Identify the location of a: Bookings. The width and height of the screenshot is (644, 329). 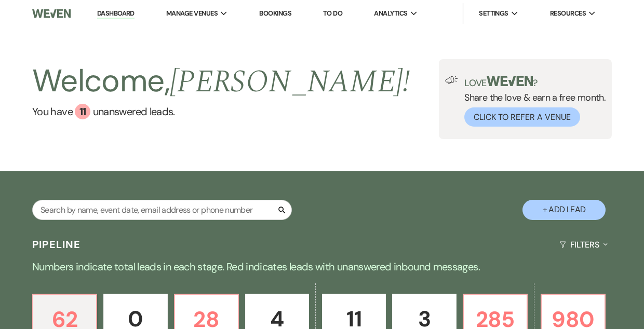
(275, 13).